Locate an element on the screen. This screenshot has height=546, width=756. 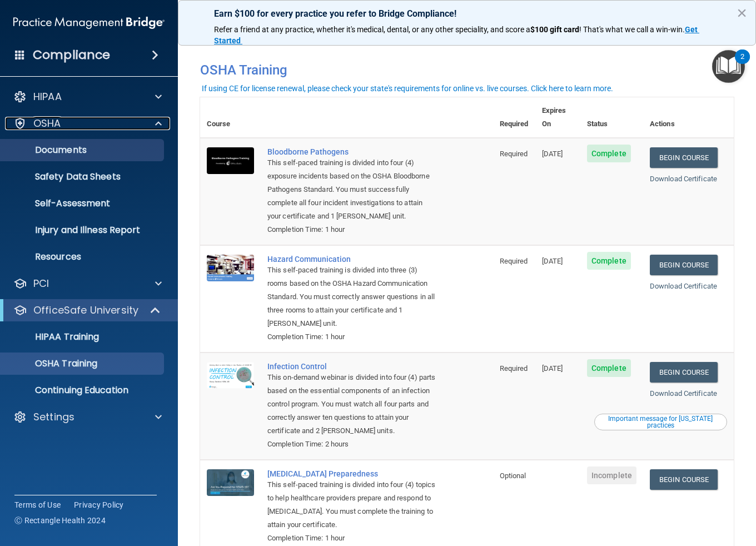
th: Status is located at coordinates (611, 118).